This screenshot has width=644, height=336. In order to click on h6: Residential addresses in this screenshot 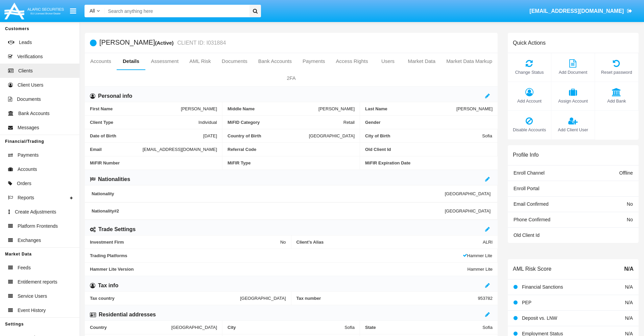, I will do `click(127, 314)`.